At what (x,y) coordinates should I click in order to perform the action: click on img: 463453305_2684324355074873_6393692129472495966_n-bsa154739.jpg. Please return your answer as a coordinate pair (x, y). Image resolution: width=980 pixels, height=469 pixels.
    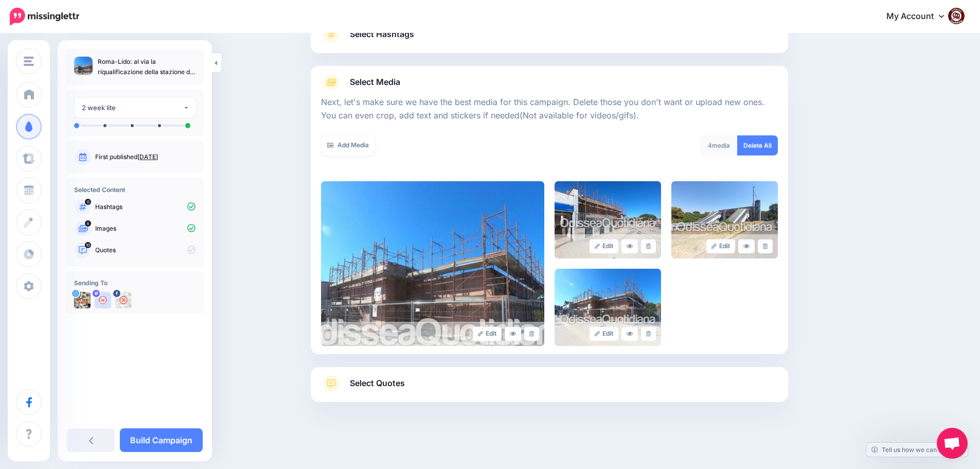
    Looking at the image, I should click on (123, 300).